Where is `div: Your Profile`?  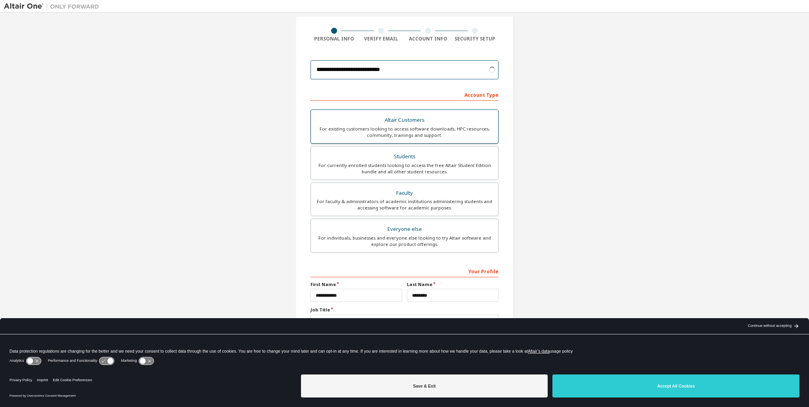
div: Your Profile is located at coordinates (404, 271).